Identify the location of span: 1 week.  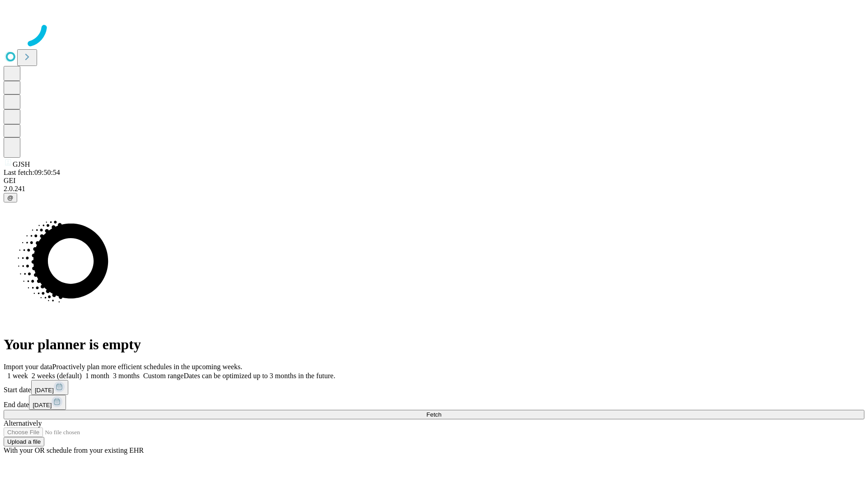
(17, 376).